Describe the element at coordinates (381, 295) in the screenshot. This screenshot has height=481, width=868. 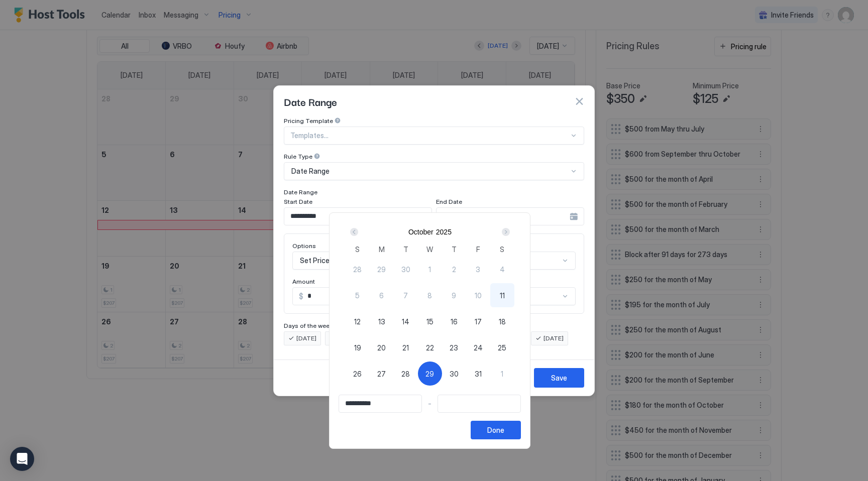
I see `span: 6` at that location.